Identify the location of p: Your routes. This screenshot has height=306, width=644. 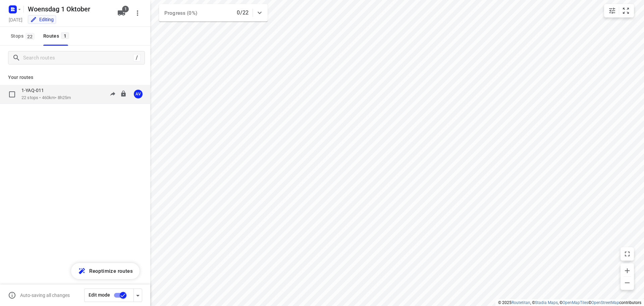
(75, 77).